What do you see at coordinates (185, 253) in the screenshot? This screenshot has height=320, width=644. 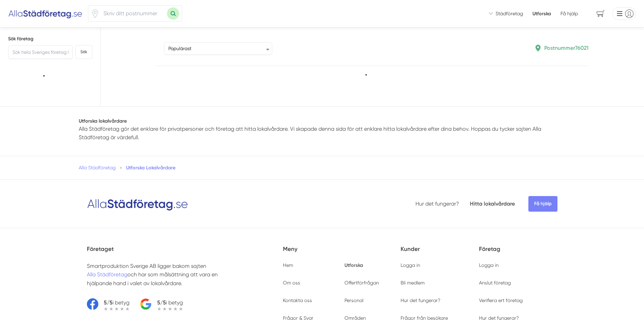 I see `h5: Företaget` at bounding box center [185, 253].